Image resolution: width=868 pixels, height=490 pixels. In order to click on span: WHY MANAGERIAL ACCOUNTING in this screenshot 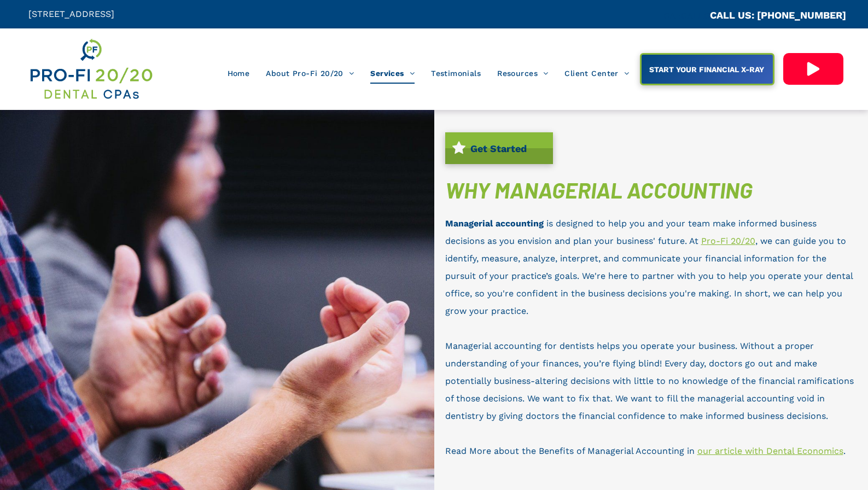, I will do `click(599, 190)`.